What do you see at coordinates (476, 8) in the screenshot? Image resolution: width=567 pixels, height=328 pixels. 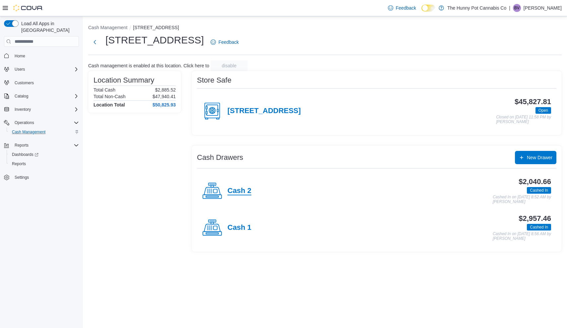 I see `p: The Hunny Pot Cannabis Co` at bounding box center [476, 8].